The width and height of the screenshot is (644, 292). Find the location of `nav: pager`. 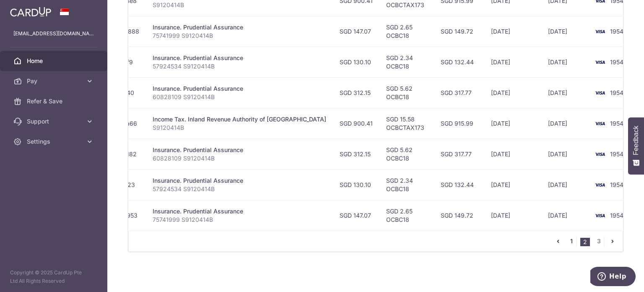

nav: pager is located at coordinates (588, 241).